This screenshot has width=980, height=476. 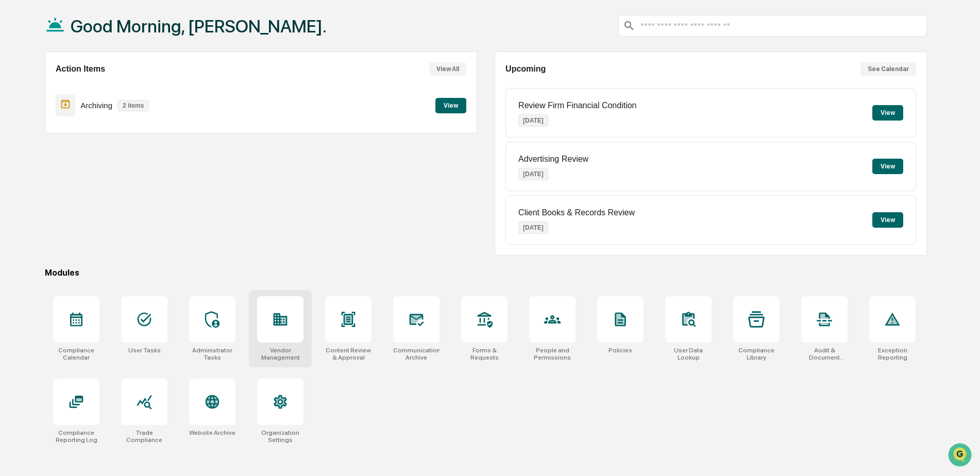 I want to click on a: 🔎Data Lookup, so click(x=38, y=235).